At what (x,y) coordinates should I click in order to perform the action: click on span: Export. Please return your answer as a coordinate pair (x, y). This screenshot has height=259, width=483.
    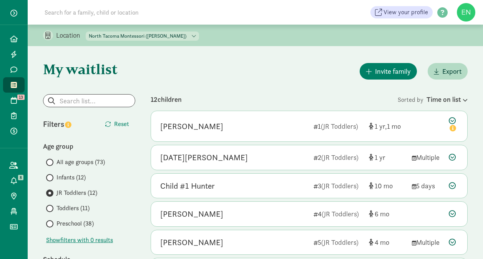
    Looking at the image, I should click on (452, 71).